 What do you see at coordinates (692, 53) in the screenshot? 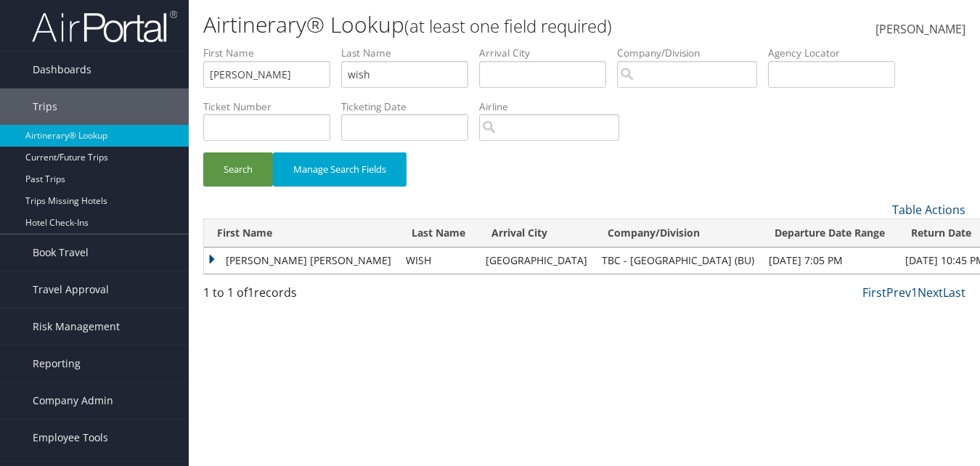
I see `label: Company/Division` at bounding box center [692, 53].